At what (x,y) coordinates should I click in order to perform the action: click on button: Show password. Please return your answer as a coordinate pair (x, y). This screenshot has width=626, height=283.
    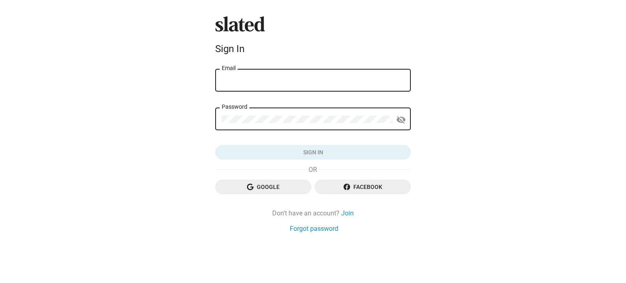
    Looking at the image, I should click on (401, 120).